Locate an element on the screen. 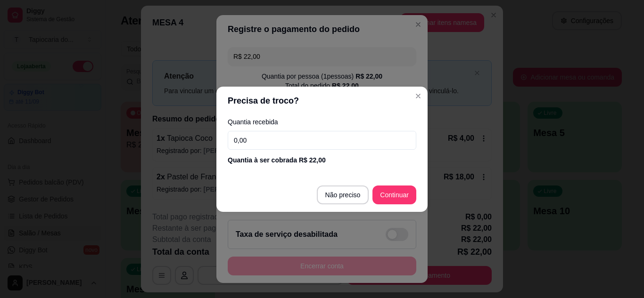 The image size is (644, 298). div: Quantia à ser cobrada R$ 22,00 is located at coordinates (322, 160).